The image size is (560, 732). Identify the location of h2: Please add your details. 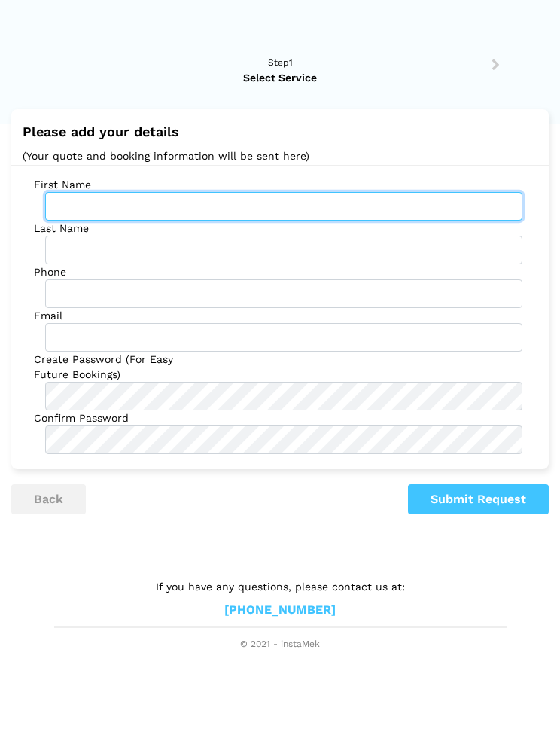
(280, 132).